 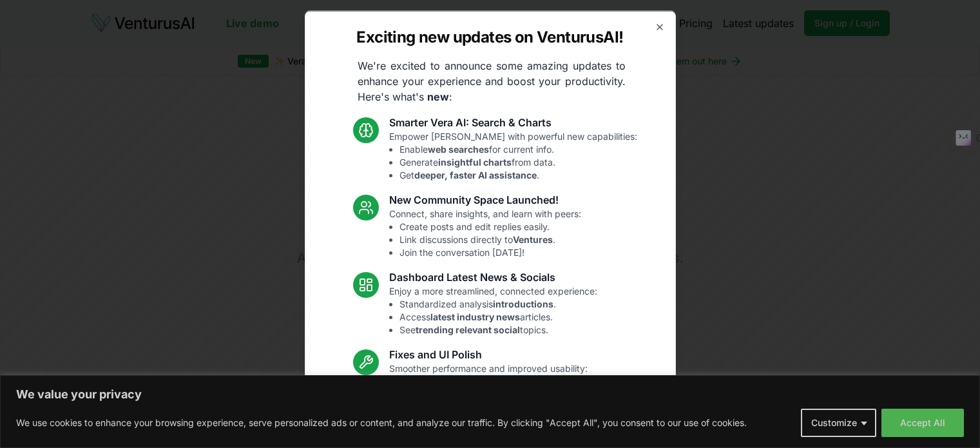 What do you see at coordinates (490, 226) in the screenshot?
I see `li: Create posts and edit replies easily.` at bounding box center [490, 226].